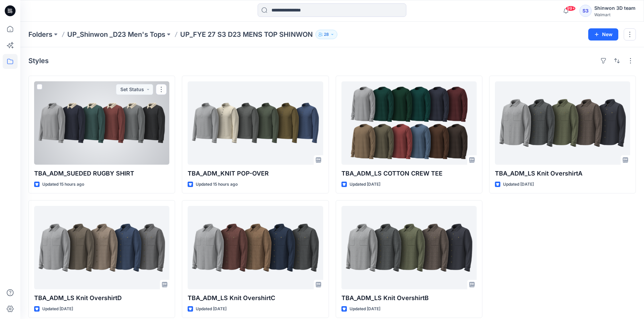 The width and height of the screenshot is (644, 319). Describe the element at coordinates (102, 174) in the screenshot. I see `p: TBA_ADM_SUEDED RUGBY SHIRT` at that location.